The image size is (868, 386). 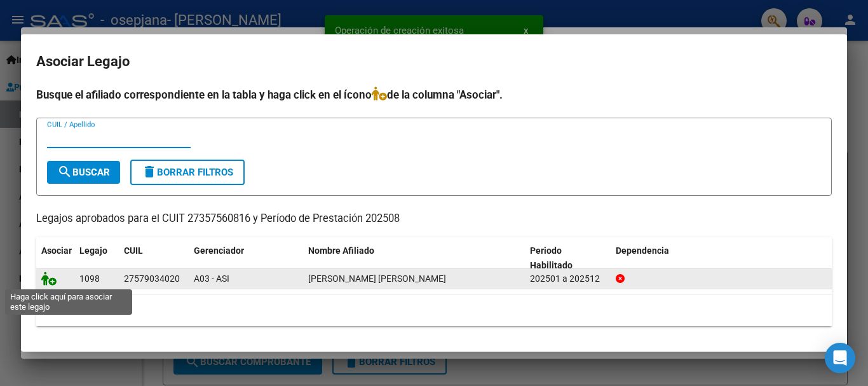 I want to click on mat-icon: delete, so click(x=149, y=172).